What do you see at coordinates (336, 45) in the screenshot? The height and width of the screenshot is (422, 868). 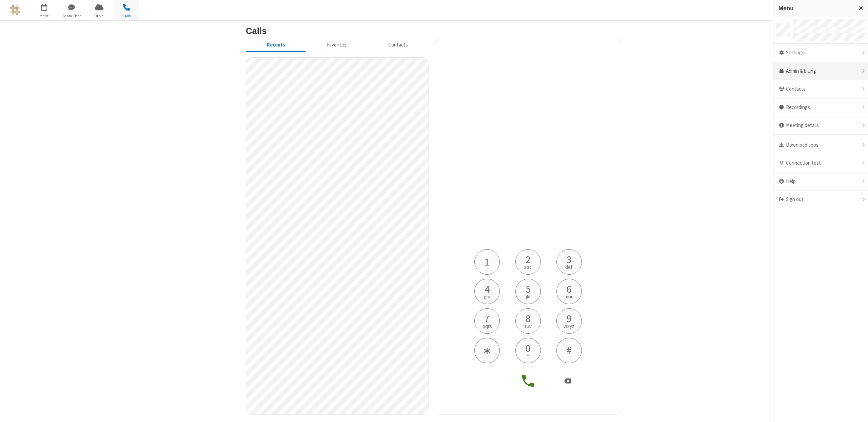 I see `button: Favorites` at bounding box center [336, 45].